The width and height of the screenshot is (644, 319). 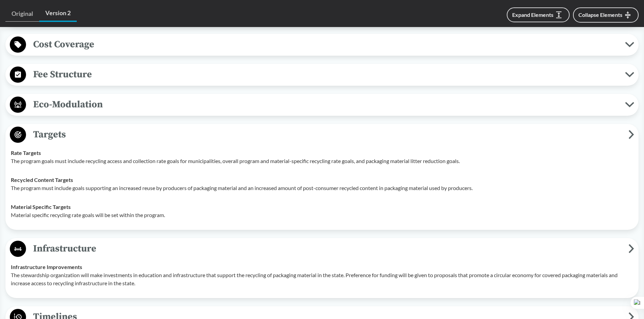 What do you see at coordinates (325, 44) in the screenshot?
I see `span: Cost Coverage` at bounding box center [325, 44].